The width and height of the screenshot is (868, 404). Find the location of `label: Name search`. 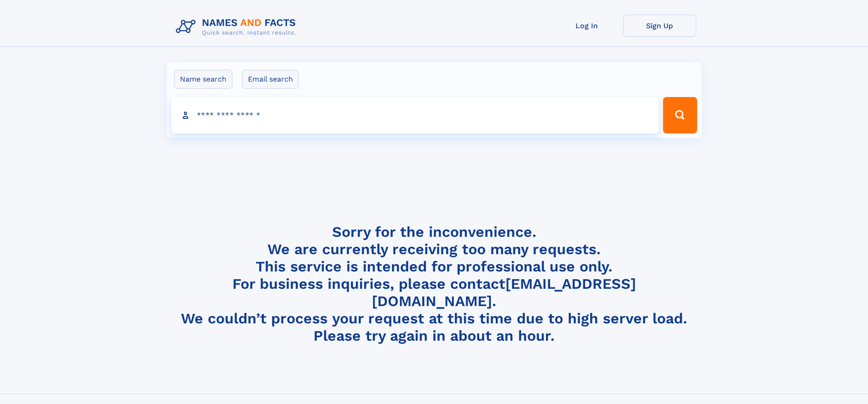

label: Name search is located at coordinates (203, 79).